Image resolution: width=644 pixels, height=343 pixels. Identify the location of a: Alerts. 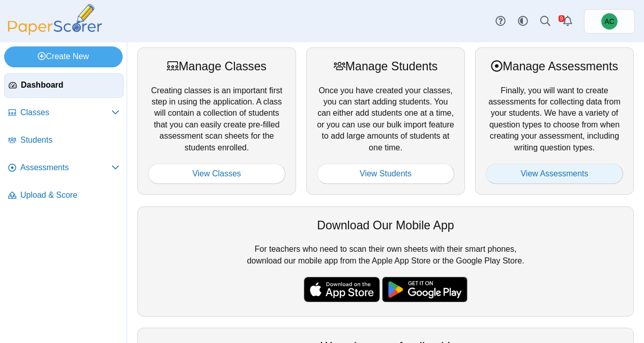
(568, 21).